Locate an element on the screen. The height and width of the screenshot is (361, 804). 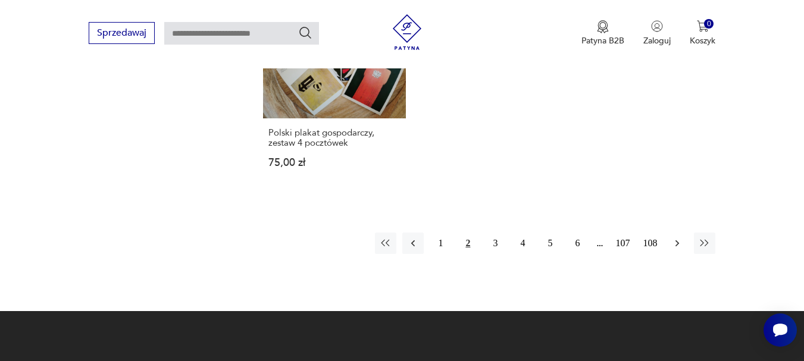
button: 1 is located at coordinates (441, 244).